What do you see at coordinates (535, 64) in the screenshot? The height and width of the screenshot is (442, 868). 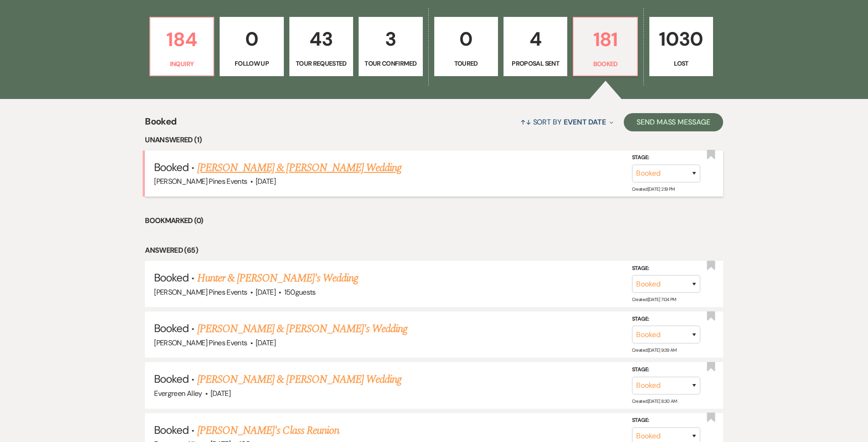 I see `p: Proposal Sent` at bounding box center [535, 64].